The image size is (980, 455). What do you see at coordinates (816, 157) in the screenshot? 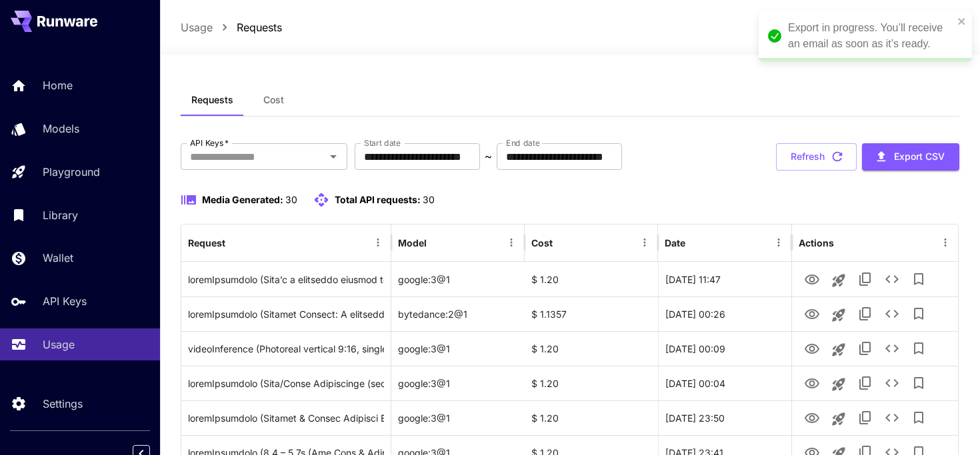
I see `button: Refresh` at bounding box center [816, 157].